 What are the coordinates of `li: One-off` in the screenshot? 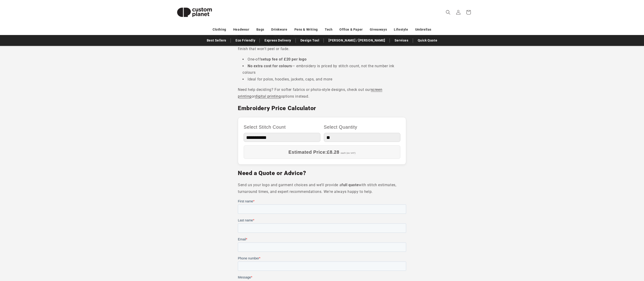 It's located at (325, 60).